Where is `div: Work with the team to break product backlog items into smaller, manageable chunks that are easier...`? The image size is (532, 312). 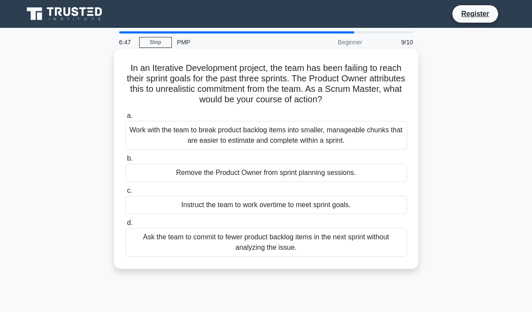 div: Work with the team to break product backlog items into smaller, manageable chunks that are easier... is located at coordinates (266, 135).